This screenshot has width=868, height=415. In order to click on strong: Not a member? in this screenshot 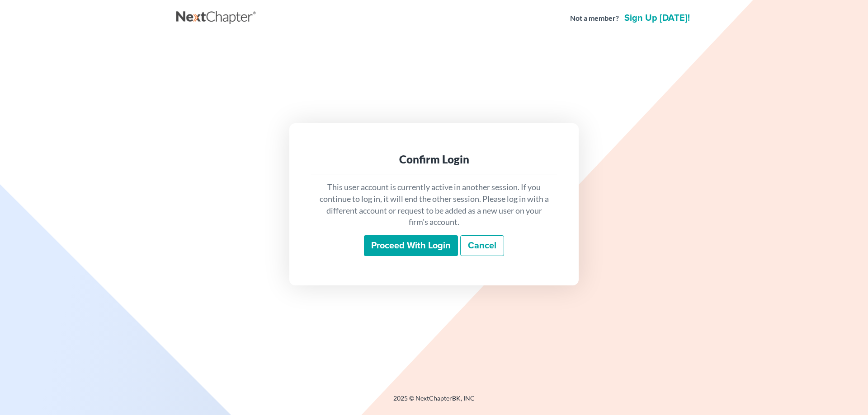, I will do `click(595, 18)`.